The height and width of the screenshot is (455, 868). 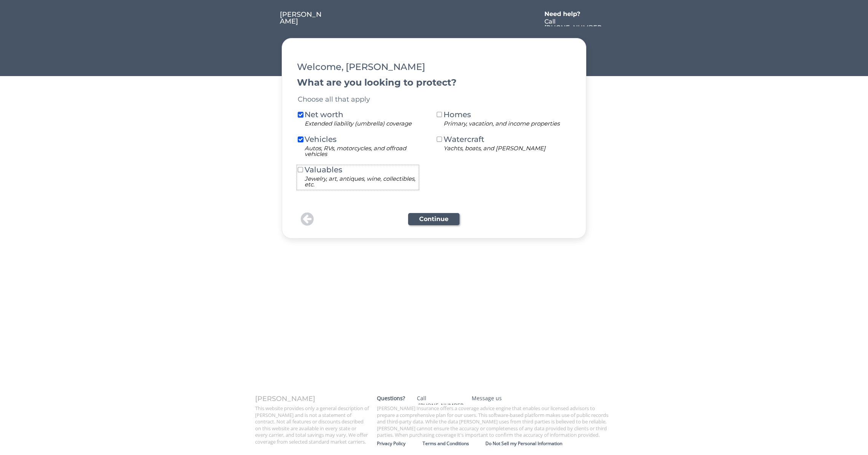 What do you see at coordinates (326, 114) in the screenshot?
I see `div: Net worth` at bounding box center [326, 114].